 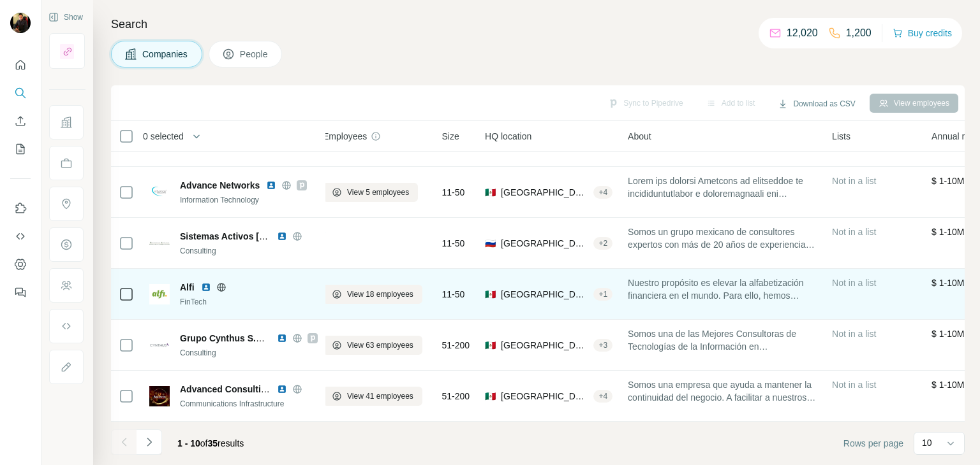 What do you see at coordinates (373, 346) in the screenshot?
I see `button: View 63 employees` at bounding box center [373, 346].